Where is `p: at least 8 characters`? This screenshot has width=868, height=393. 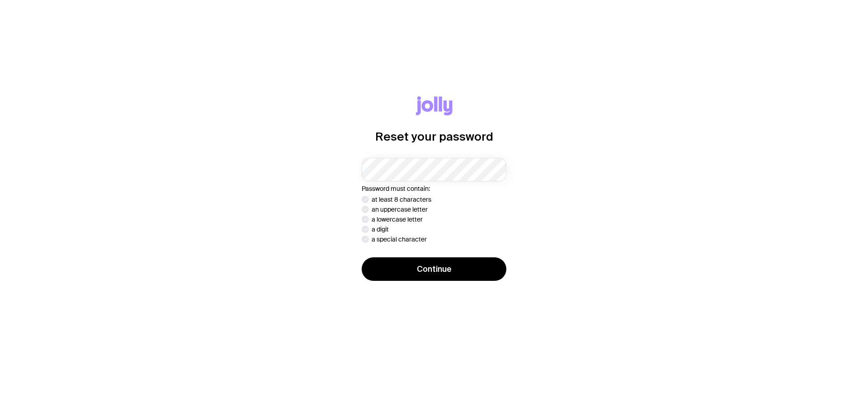
p: at least 8 characters is located at coordinates (401, 200).